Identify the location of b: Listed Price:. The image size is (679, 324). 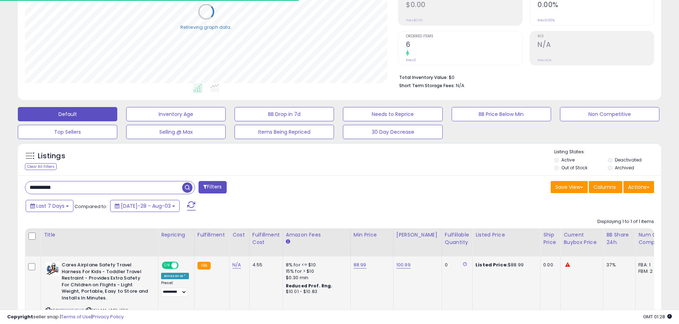
(491, 265).